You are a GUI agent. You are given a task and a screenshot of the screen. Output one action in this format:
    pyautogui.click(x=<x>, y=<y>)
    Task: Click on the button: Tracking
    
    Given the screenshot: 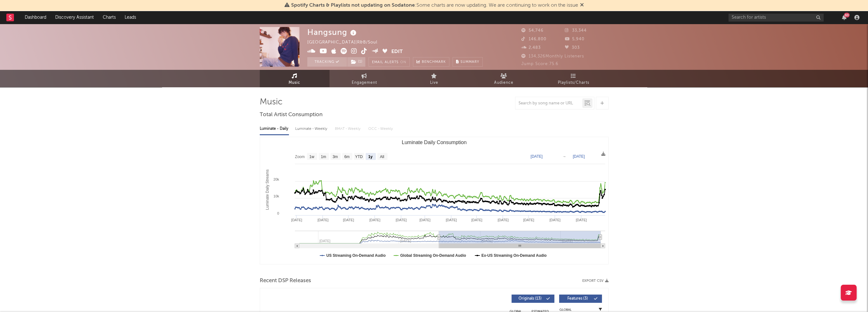 What is the action you would take?
    pyautogui.click(x=327, y=62)
    